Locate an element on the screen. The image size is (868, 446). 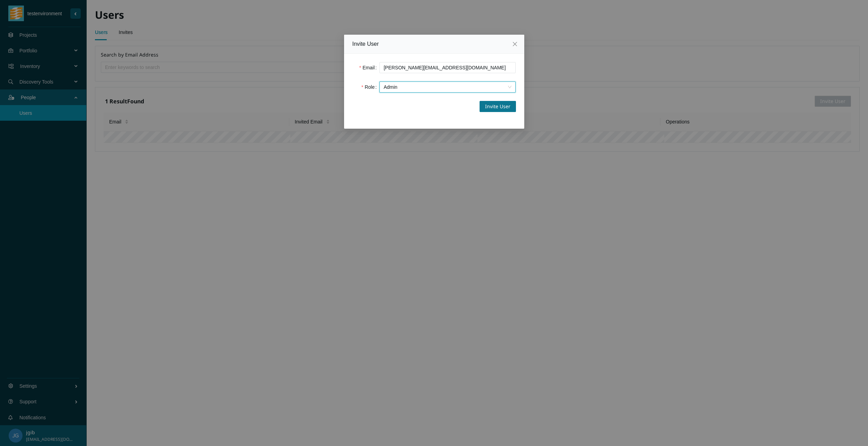
span: Admin is located at coordinates (448, 87).